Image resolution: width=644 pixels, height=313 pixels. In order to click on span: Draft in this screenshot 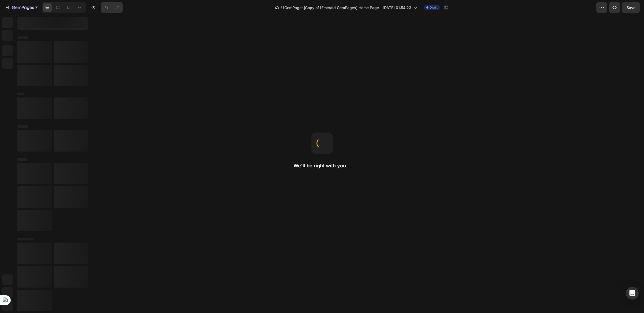, I will do `click(433, 8)`.